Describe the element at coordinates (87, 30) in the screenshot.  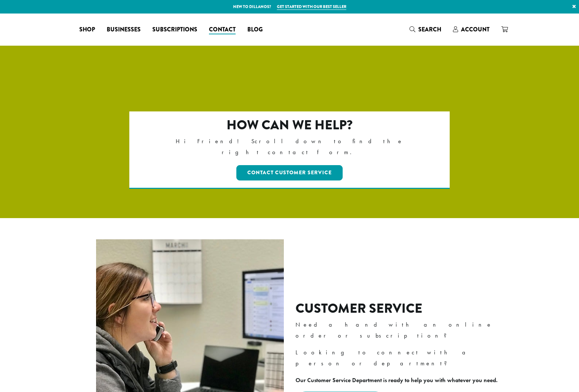
I see `span: Shop` at that location.